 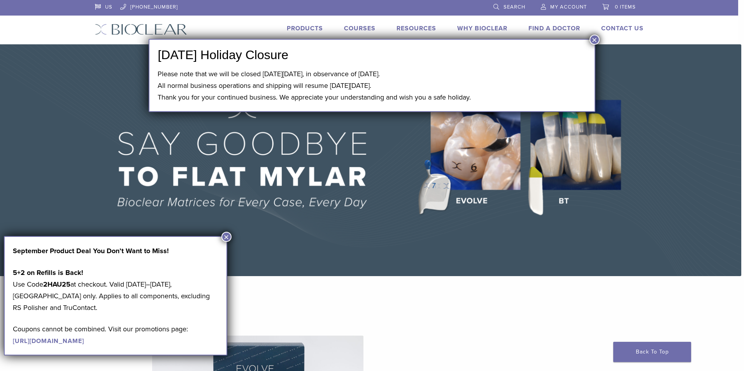 What do you see at coordinates (515, 7) in the screenshot?
I see `span: Search` at bounding box center [515, 7].